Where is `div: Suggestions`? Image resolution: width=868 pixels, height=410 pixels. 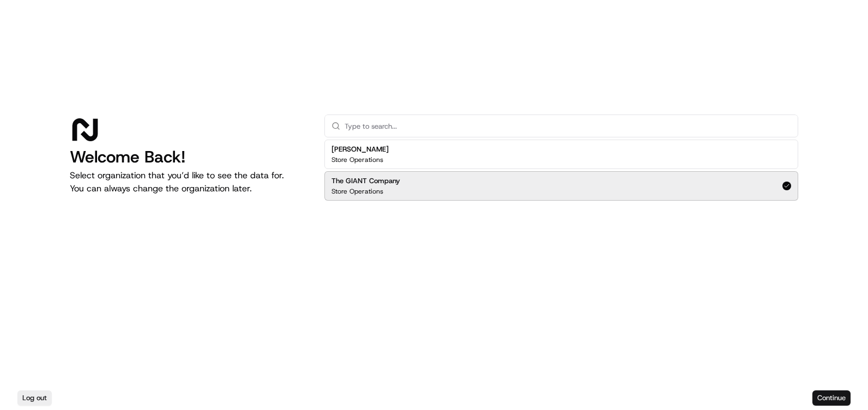
div: Suggestions is located at coordinates (561, 170).